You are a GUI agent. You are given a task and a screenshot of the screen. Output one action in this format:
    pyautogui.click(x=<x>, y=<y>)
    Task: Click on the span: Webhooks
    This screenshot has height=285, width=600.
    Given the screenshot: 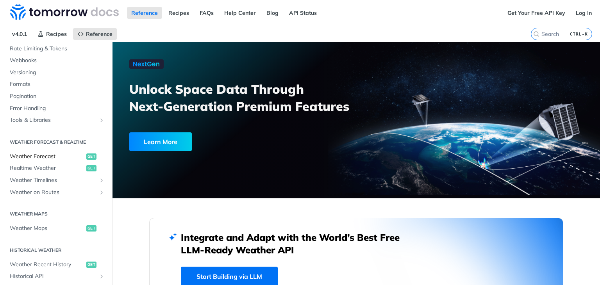 What is the action you would take?
    pyautogui.click(x=57, y=61)
    